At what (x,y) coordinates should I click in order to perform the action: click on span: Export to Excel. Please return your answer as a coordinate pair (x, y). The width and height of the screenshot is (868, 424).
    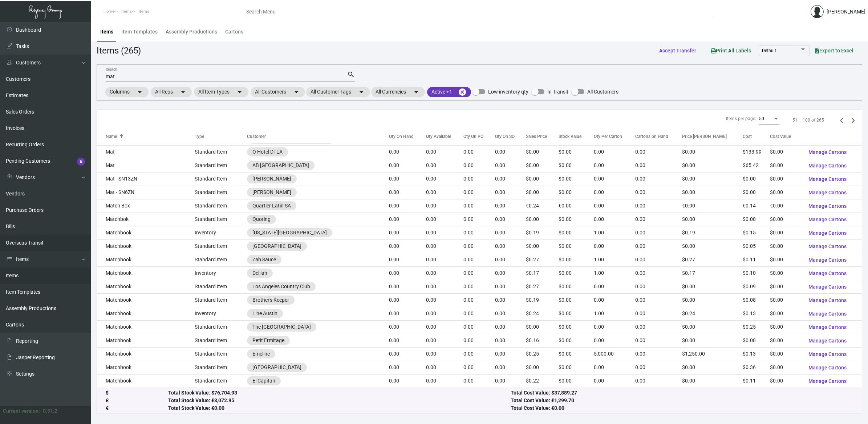
    Looking at the image, I should click on (835, 50).